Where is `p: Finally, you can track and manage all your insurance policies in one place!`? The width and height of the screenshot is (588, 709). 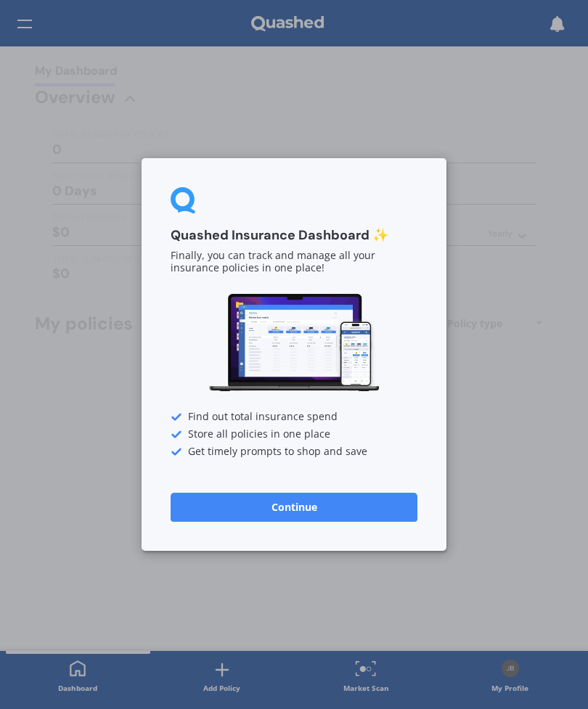
p: Finally, you can track and manage all your insurance policies in one place! is located at coordinates (294, 263).